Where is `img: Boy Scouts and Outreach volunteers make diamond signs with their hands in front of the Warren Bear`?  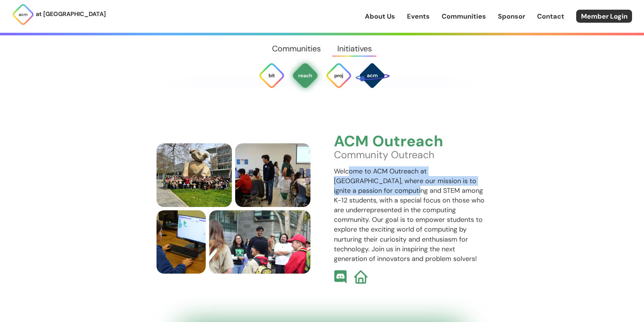 img: Boy Scouts and Outreach volunteers make diamond signs with their hands in front of the Warren Bear is located at coordinates (194, 175).